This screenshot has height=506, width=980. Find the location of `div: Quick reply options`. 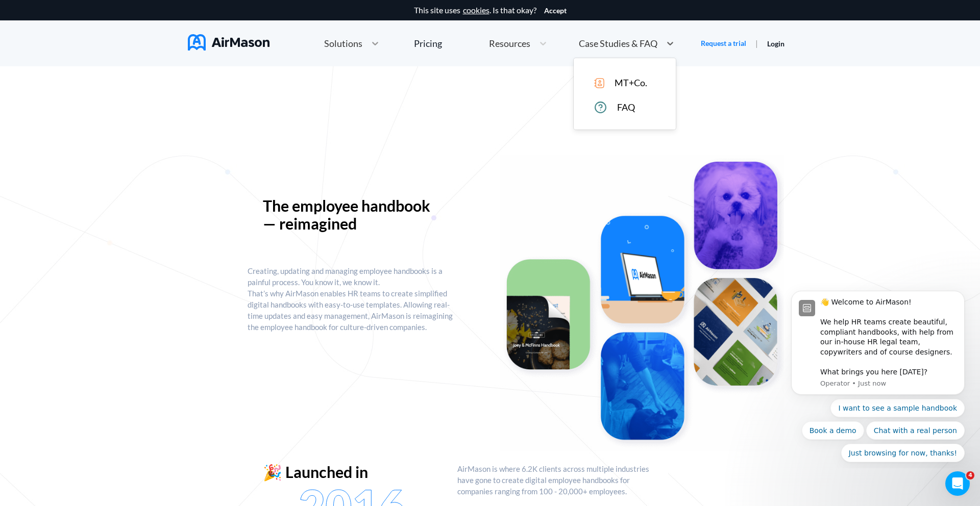

div: Quick reply options is located at coordinates (102, 149).